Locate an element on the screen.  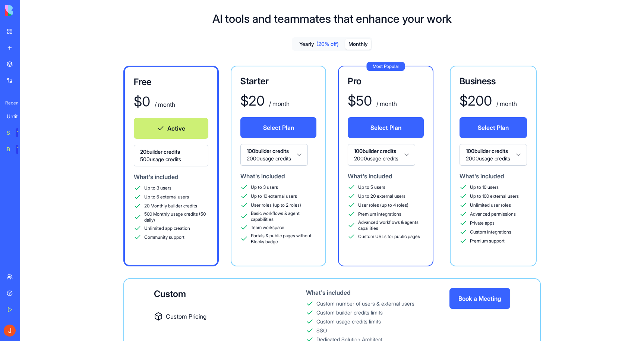
span: Basic workflows & agent capabilities is located at coordinates (284, 217).